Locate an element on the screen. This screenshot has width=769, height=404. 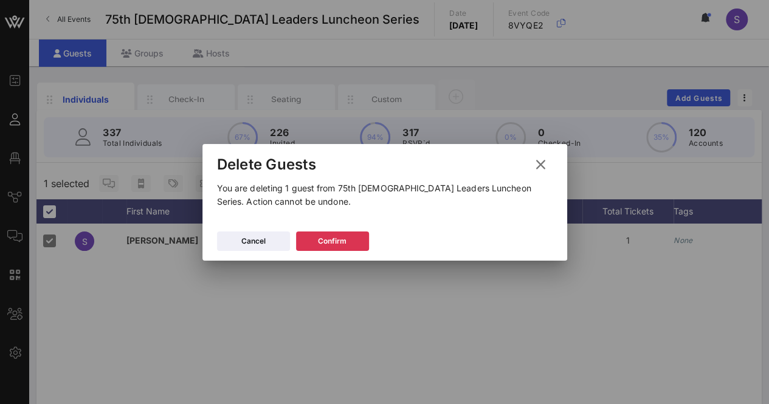
div: Delete Guests is located at coordinates (266, 165).